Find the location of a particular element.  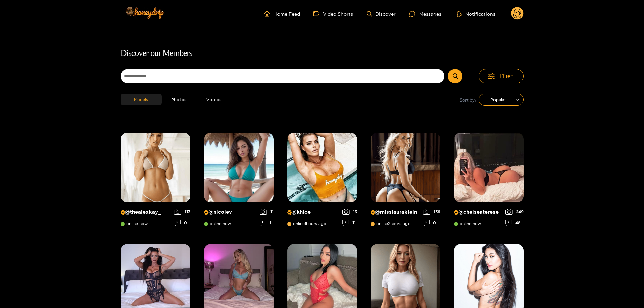

a: Creator Profile Image: nicolev@nicolevonline now111 is located at coordinates (239, 182).